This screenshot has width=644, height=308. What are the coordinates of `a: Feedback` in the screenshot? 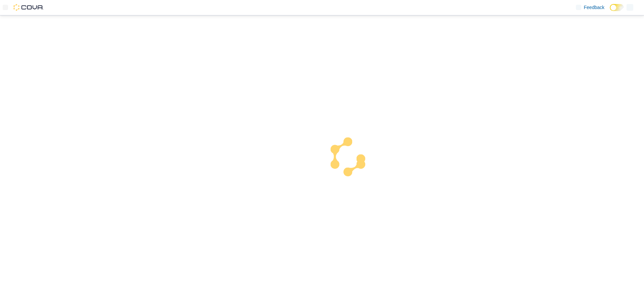 It's located at (590, 7).